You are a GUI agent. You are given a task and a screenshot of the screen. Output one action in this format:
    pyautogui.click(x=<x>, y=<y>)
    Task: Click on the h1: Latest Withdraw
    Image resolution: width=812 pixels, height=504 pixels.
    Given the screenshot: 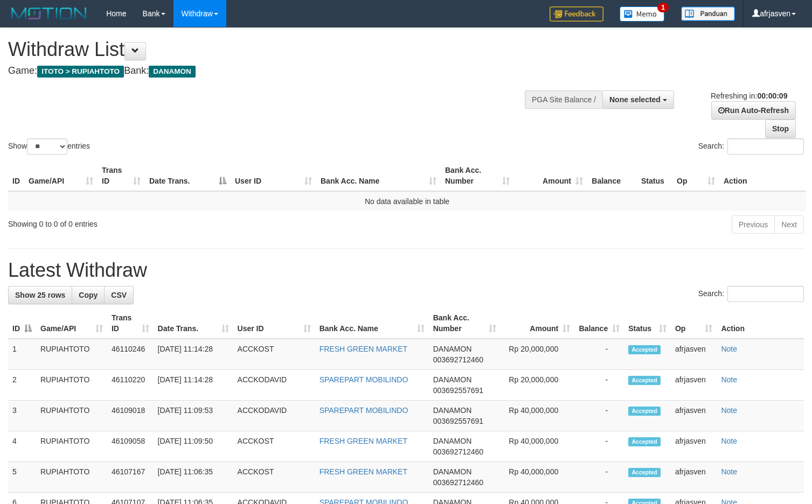 What is the action you would take?
    pyautogui.click(x=405, y=271)
    